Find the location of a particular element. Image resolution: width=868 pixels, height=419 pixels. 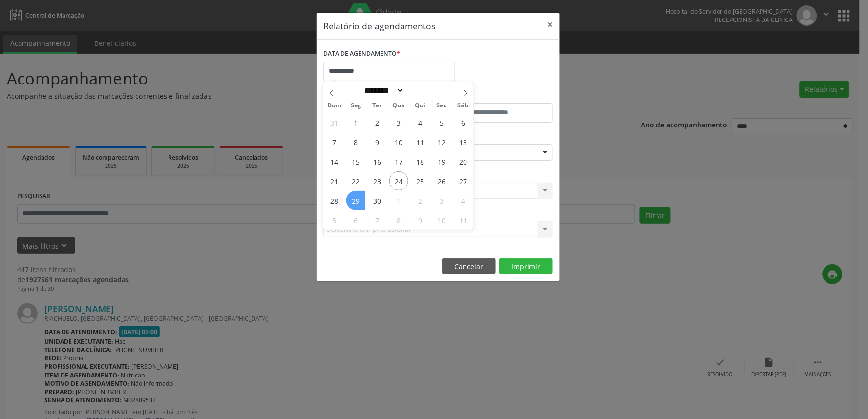

select: Month is located at coordinates (383, 91).